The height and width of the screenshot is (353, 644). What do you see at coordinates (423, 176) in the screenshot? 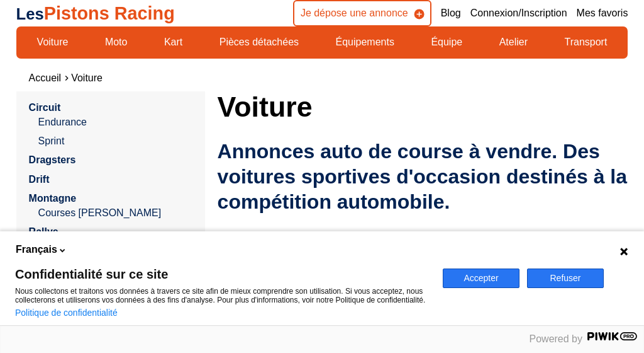
I see `h2: Annonces auto de course à vendre. Des voitures sportives d'occasion destinés à la compétition aut...` at bounding box center [423, 176].